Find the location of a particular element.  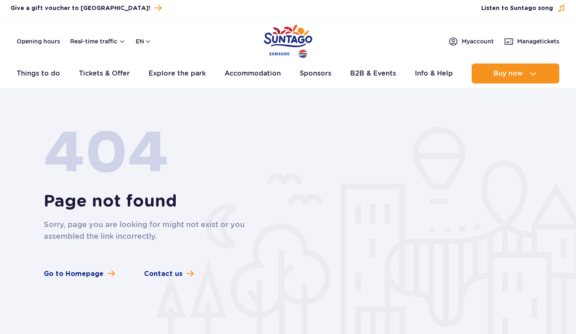

a: Sponsors is located at coordinates (315, 73).